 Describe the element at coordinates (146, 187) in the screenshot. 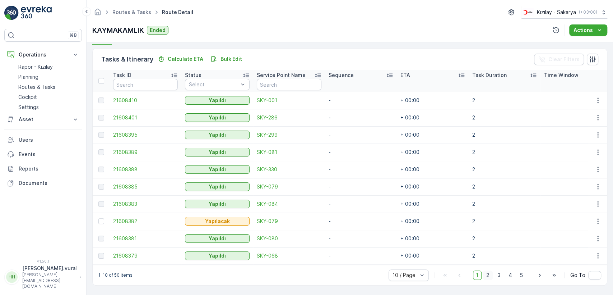

I see `span: 21608385` at that location.